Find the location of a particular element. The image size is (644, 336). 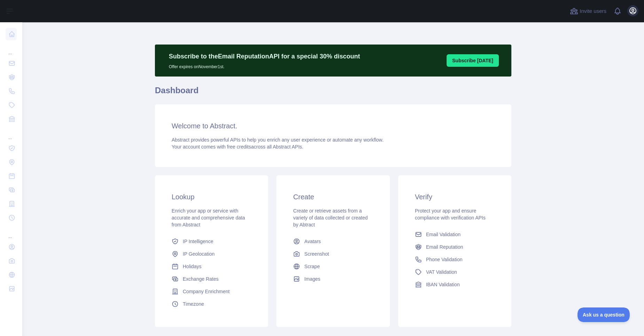

span: Avatars is located at coordinates (312, 241).